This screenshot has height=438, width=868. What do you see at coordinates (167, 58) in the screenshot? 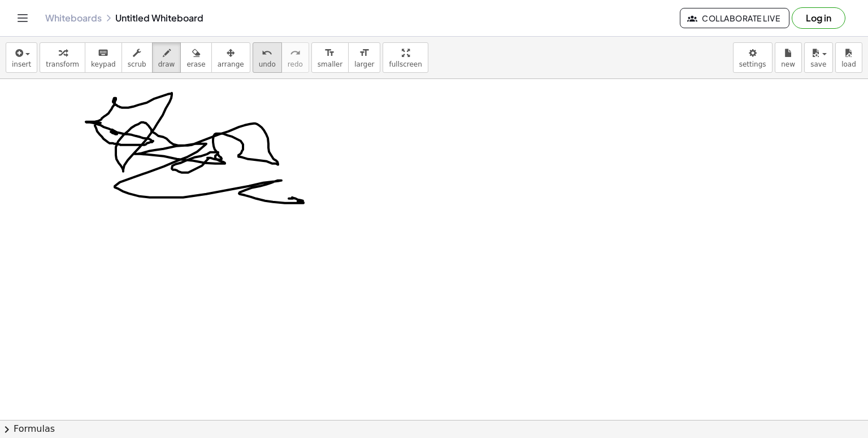
I see `button: draw` at bounding box center [167, 58].